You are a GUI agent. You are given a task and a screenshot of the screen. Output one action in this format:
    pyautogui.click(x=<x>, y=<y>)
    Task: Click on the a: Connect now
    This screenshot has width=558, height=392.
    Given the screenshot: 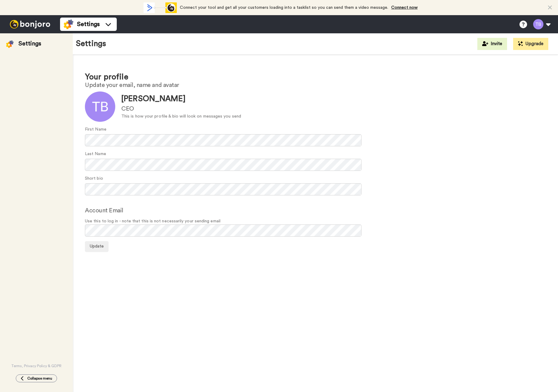 What is the action you would take?
    pyautogui.click(x=404, y=8)
    